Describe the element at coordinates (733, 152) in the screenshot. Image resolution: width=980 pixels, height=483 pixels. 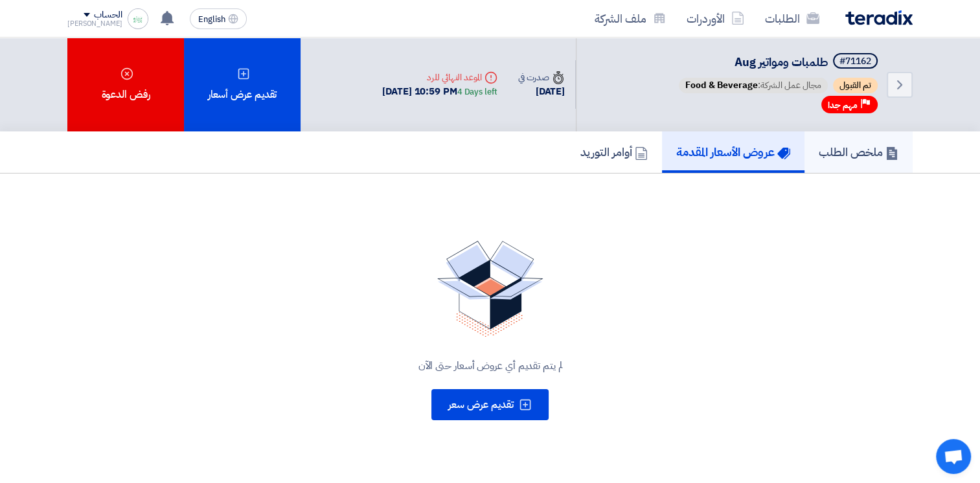
I see `a: عروض الأسعار المقدمة` at that location.